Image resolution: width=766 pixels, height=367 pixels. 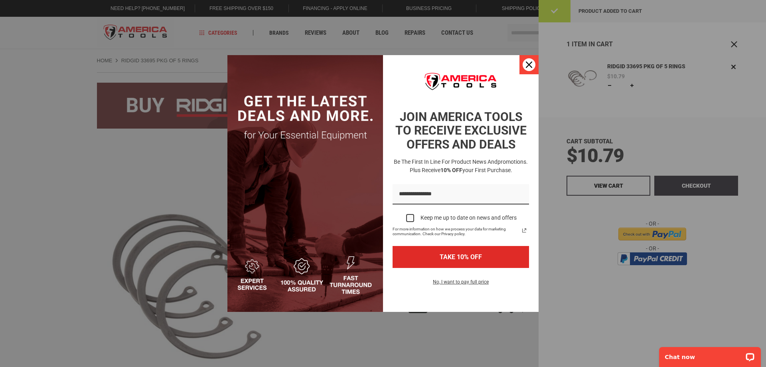 What do you see at coordinates (529, 65) in the screenshot?
I see `button: Close` at bounding box center [529, 65].